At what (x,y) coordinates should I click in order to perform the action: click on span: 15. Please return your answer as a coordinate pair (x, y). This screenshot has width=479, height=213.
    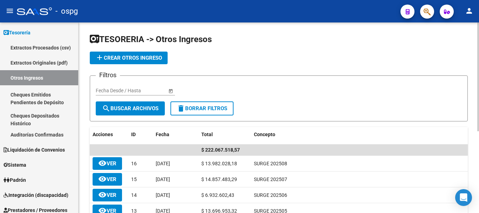
    Looking at the image, I should click on (134, 179).